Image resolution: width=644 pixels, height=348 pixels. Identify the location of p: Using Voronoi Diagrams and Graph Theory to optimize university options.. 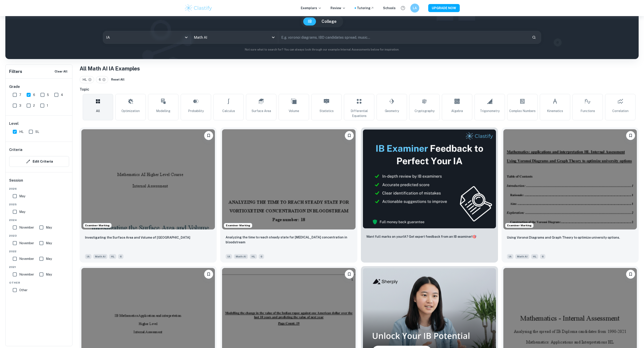
(564, 237).